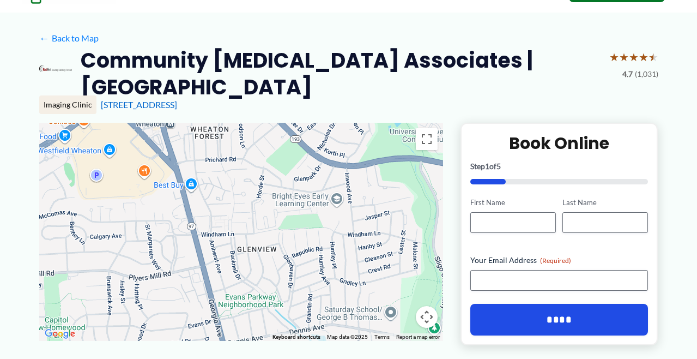 This screenshot has width=697, height=359. I want to click on button: Keyboard shortcuts, so click(297, 337).